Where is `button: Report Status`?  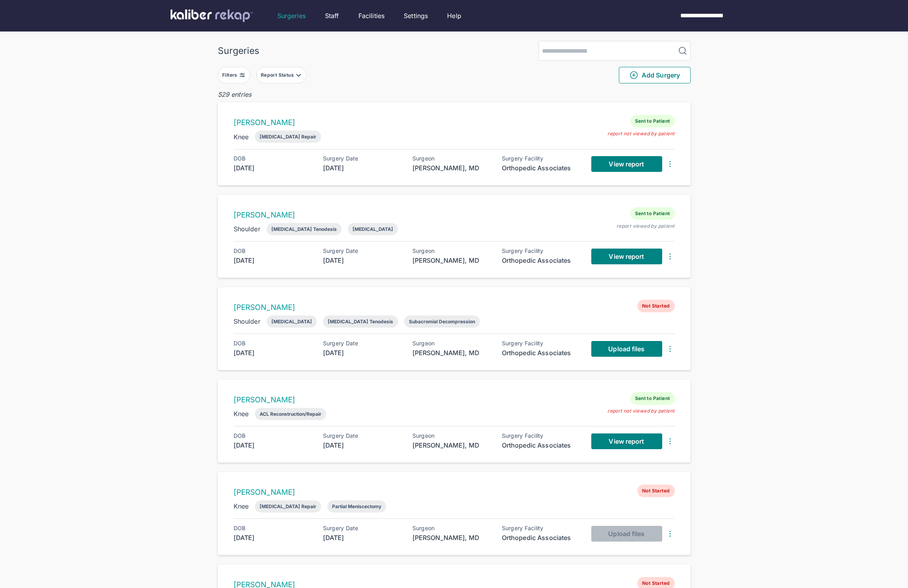
button: Report Status is located at coordinates (281, 75).